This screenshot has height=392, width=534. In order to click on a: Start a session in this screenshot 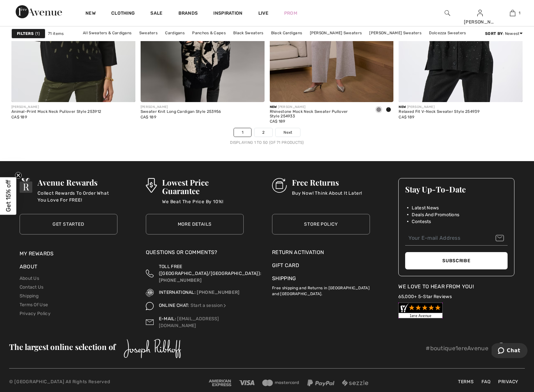, I will do `click(209, 305)`.